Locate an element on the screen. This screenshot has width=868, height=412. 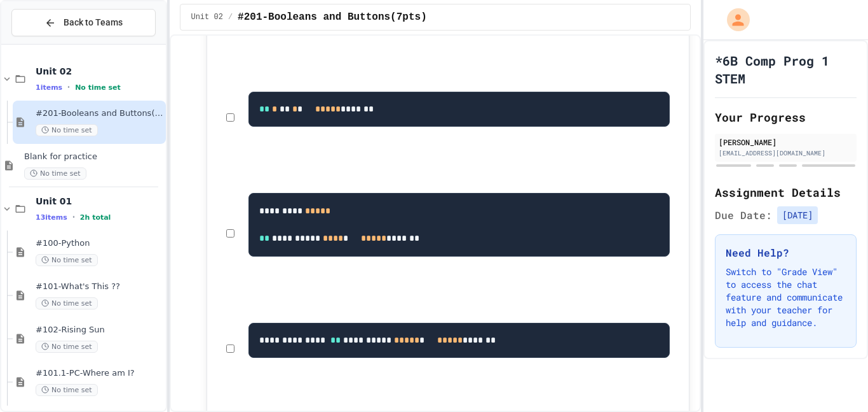
span: 2h total is located at coordinates (95, 217).